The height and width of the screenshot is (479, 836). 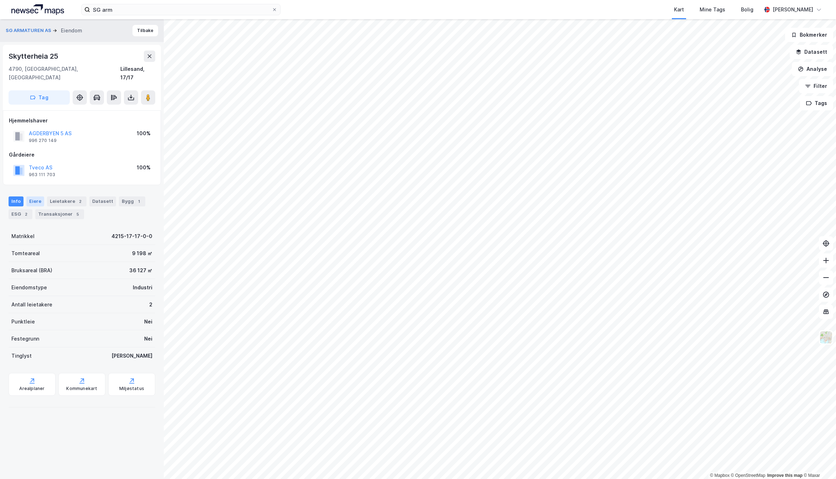 I want to click on div: Eiendom, so click(x=72, y=31).